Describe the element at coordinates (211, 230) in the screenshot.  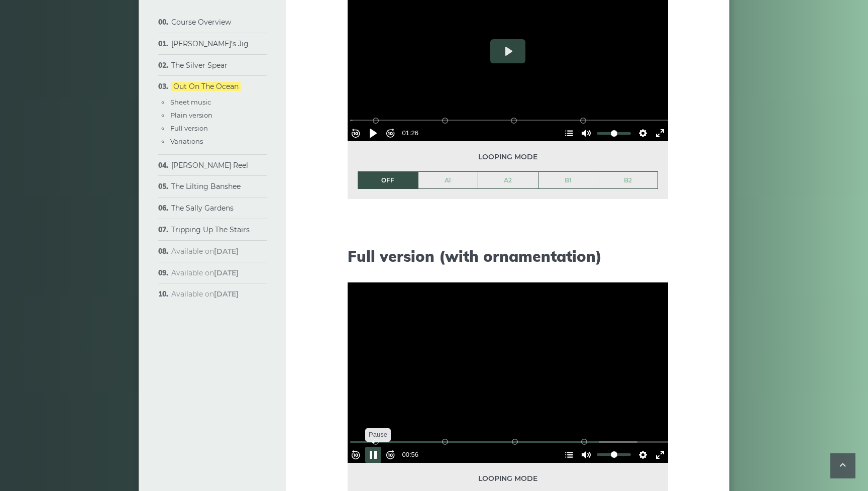
I see `a: Tripping Up The Stairs` at that location.